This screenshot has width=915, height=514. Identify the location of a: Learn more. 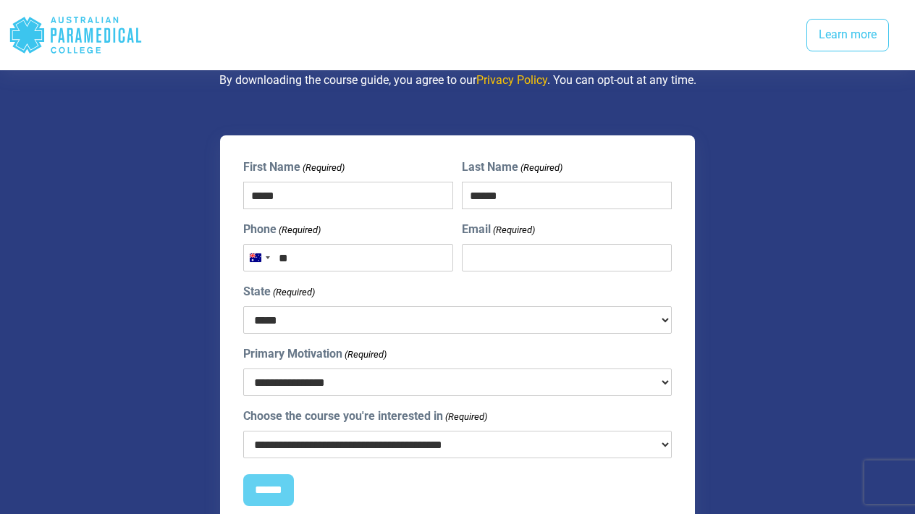
(848, 35).